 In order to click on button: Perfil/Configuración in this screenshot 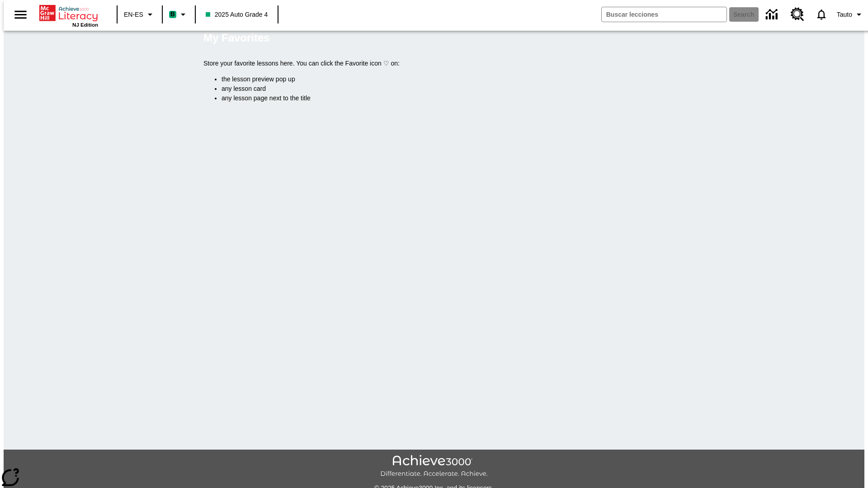, I will do `click(850, 14)`.